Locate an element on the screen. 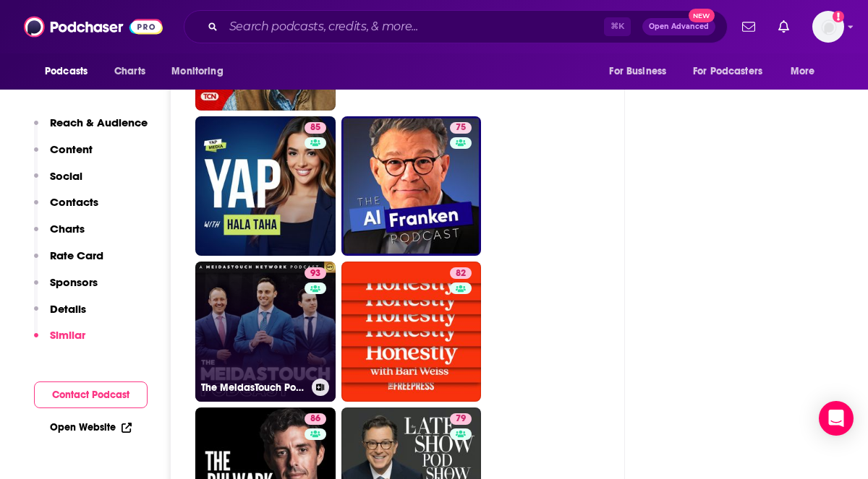  div: Search podcasts, credits, & more... is located at coordinates (456, 27).